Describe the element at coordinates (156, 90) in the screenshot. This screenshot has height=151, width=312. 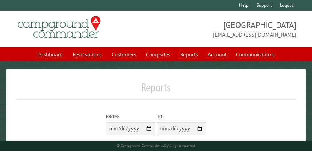
I see `h1: Reports` at that location.